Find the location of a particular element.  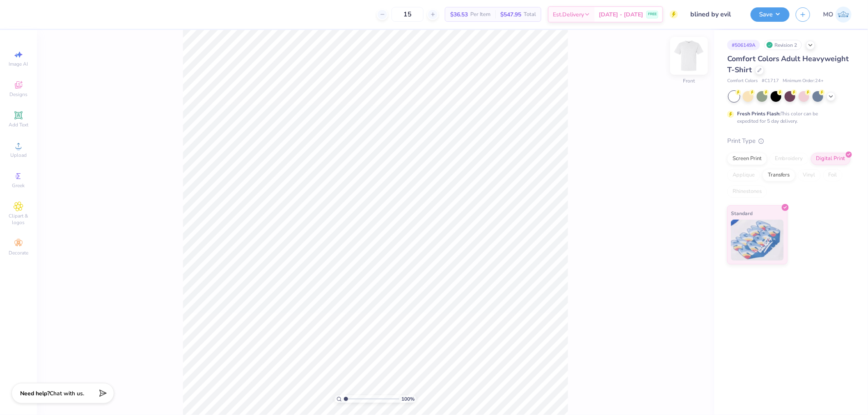

span: Image AI is located at coordinates (18, 64).